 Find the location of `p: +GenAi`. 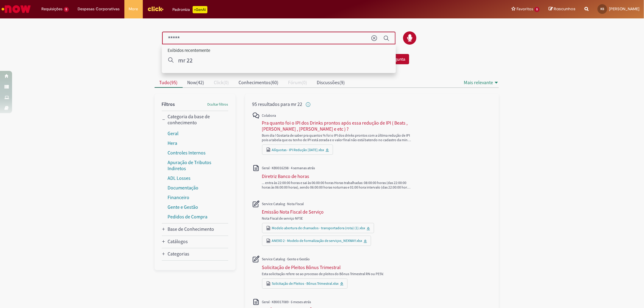

p: +GenAi is located at coordinates (200, 10).